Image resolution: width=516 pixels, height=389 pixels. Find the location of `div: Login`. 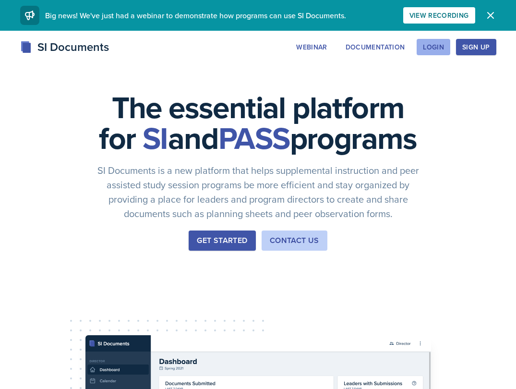

div: Login is located at coordinates (433, 47).